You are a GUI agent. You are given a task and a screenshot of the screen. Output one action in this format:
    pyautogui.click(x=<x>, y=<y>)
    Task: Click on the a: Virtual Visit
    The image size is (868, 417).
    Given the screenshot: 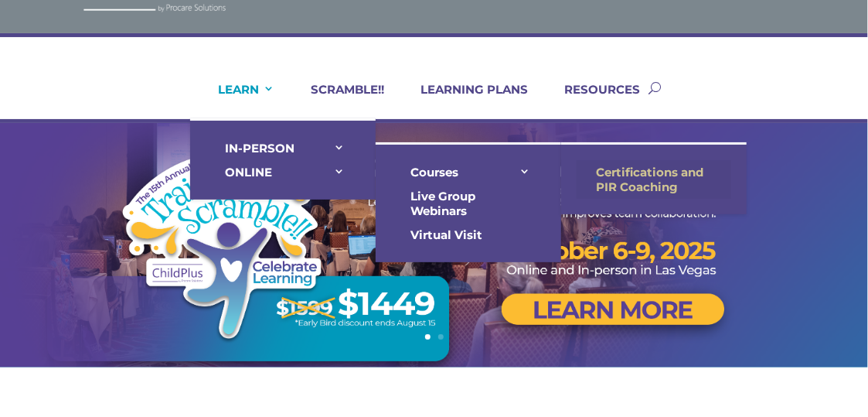 What is the action you would take?
    pyautogui.click(x=468, y=235)
    